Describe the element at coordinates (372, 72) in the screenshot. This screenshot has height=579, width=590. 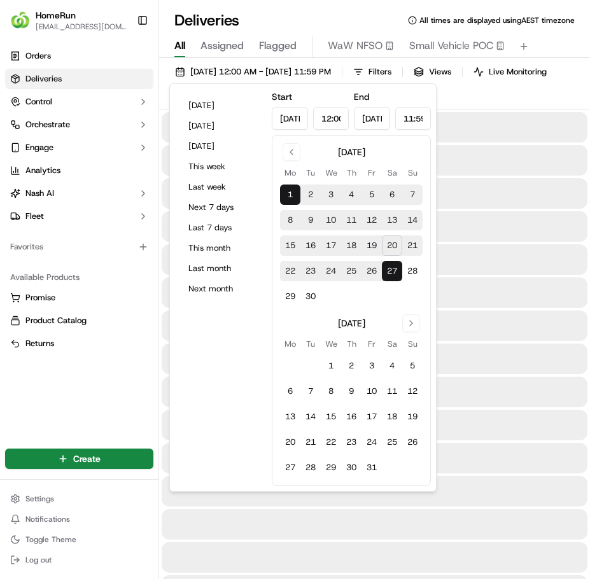
I see `button: Filters` at that location.